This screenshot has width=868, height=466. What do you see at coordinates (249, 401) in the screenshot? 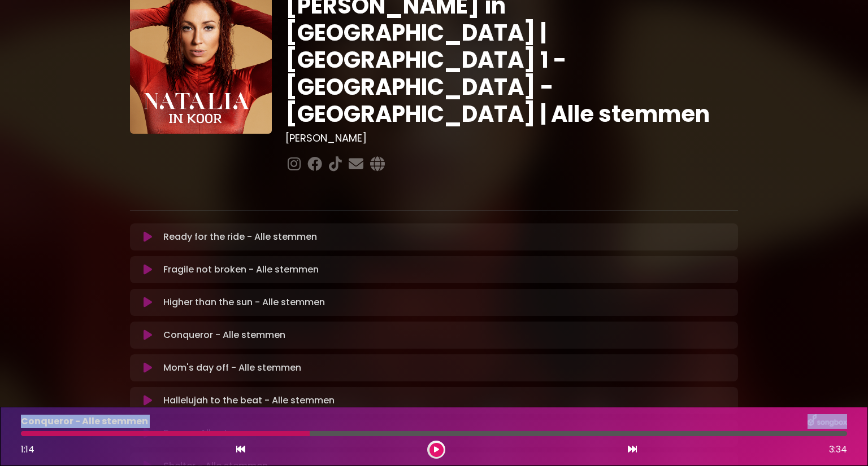
I see `p: Hallelujah to the beat - Alle stemmen` at bounding box center [249, 401].